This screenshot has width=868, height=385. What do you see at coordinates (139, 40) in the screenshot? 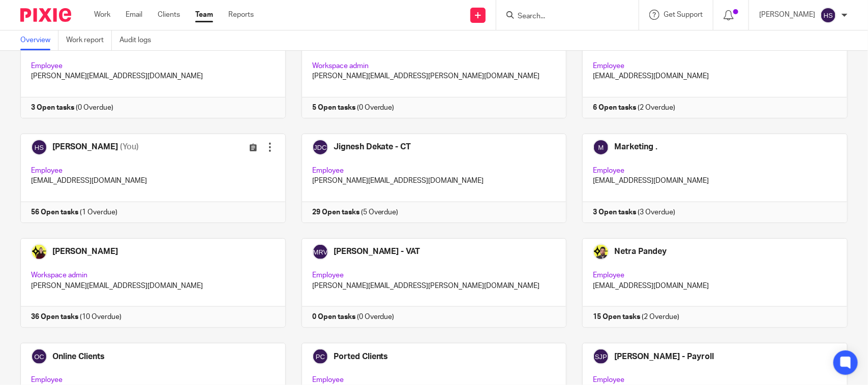
I see `a: Audit logs` at bounding box center [139, 40].